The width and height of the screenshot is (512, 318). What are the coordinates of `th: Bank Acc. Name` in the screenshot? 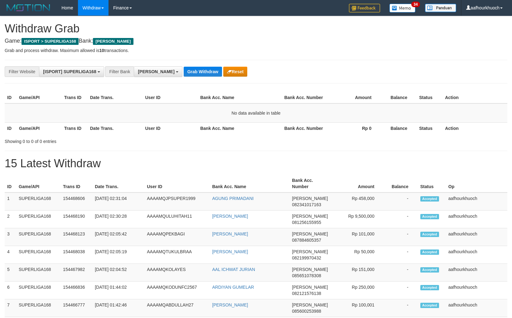 It's located at (240, 98).